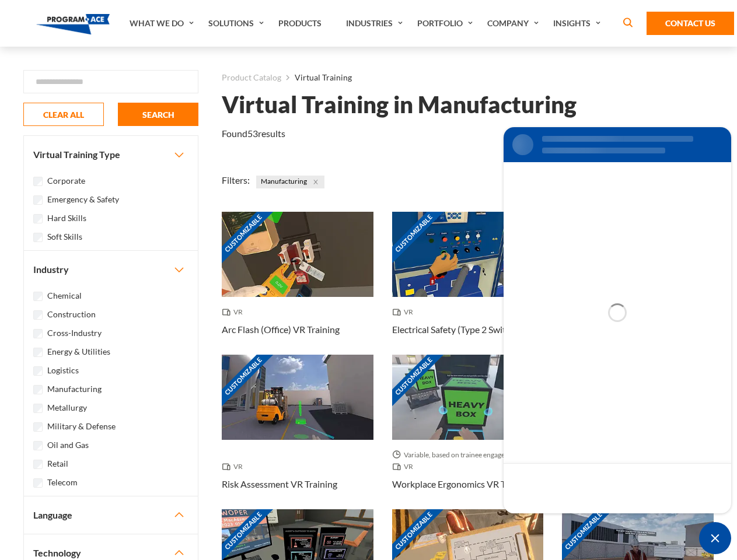 Image resolution: width=737 pixels, height=560 pixels. I want to click on a: Product Catalog, so click(252, 78).